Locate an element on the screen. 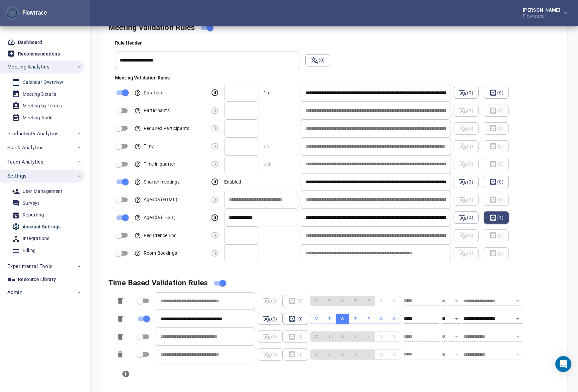  div: Integrations is located at coordinates (36, 238).